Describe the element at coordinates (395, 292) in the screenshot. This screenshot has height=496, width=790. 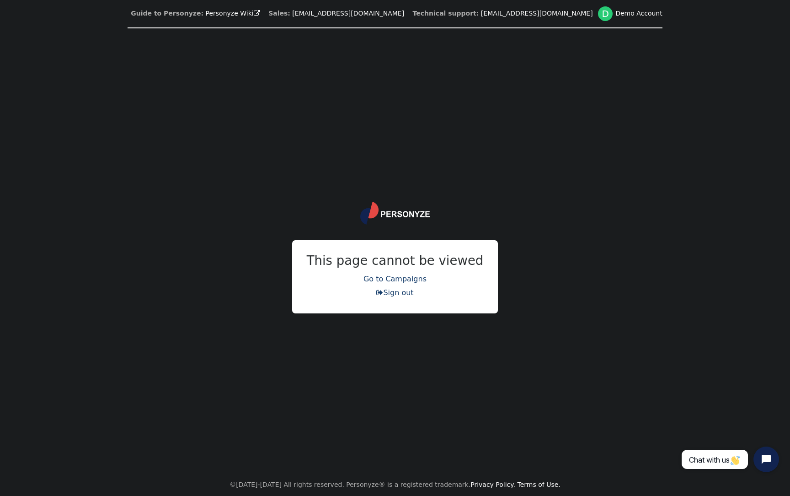
I see `a: Sign out` at that location.